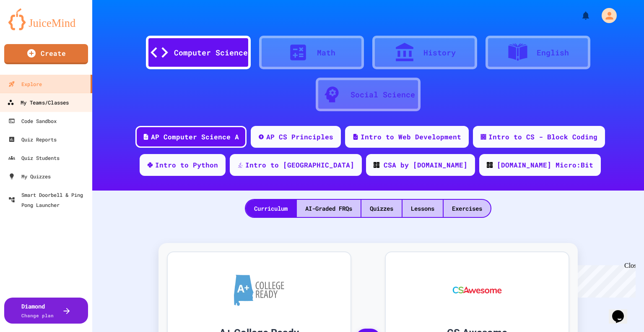 The height and width of the screenshot is (332, 644). What do you see at coordinates (329, 208) in the screenshot?
I see `div: AI-Graded FRQs` at bounding box center [329, 208].